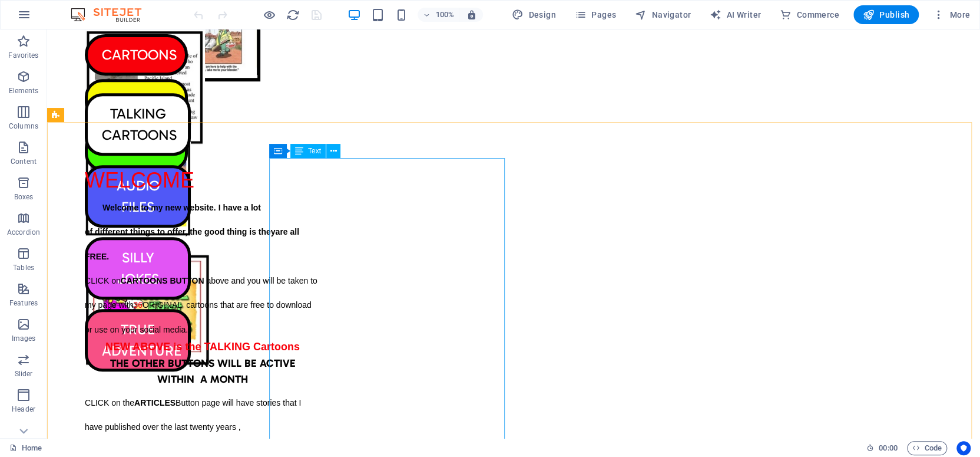 This screenshot has height=457, width=980. What do you see at coordinates (438, 14) in the screenshot?
I see `button: 100%` at bounding box center [438, 14].